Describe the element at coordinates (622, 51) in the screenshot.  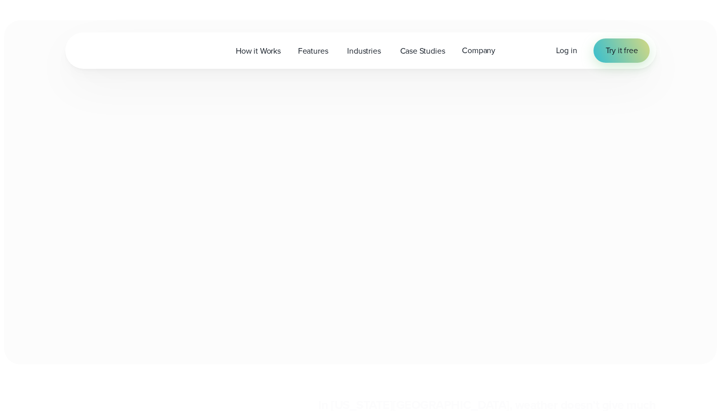
I see `span: Try it free` at that location.